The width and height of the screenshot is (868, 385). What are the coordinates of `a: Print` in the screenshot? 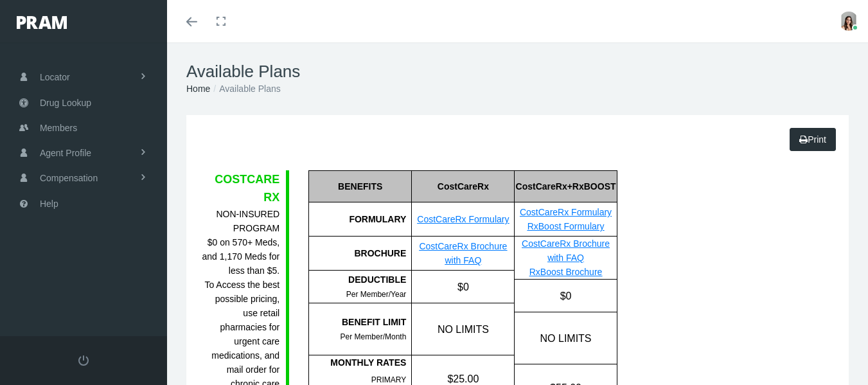 It's located at (812, 140).